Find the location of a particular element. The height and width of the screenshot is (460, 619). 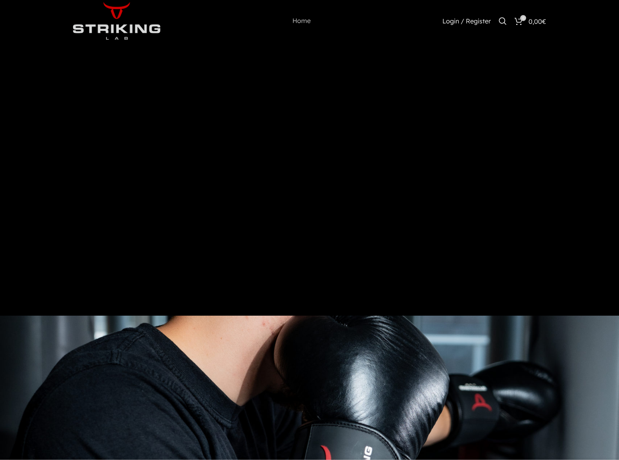

a: Site logo is located at coordinates (117, 20).